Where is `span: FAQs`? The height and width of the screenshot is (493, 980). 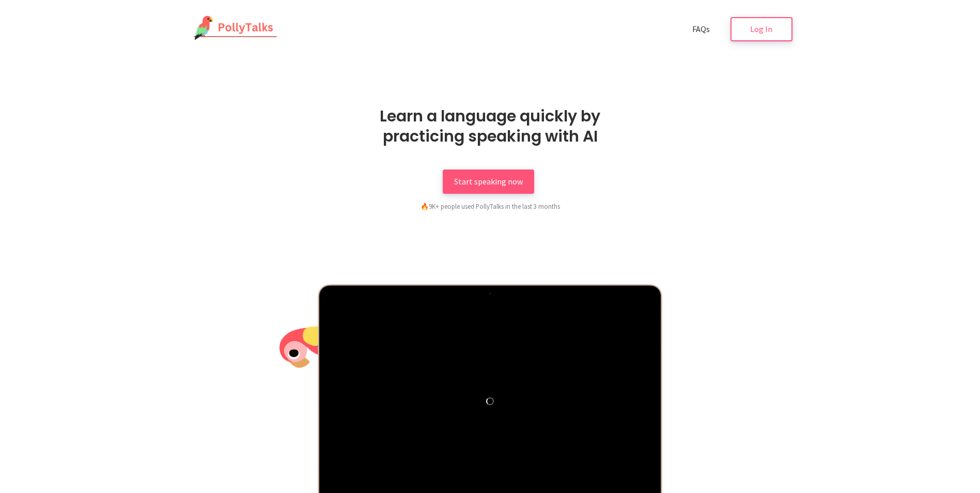
span: FAQs is located at coordinates (701, 29).